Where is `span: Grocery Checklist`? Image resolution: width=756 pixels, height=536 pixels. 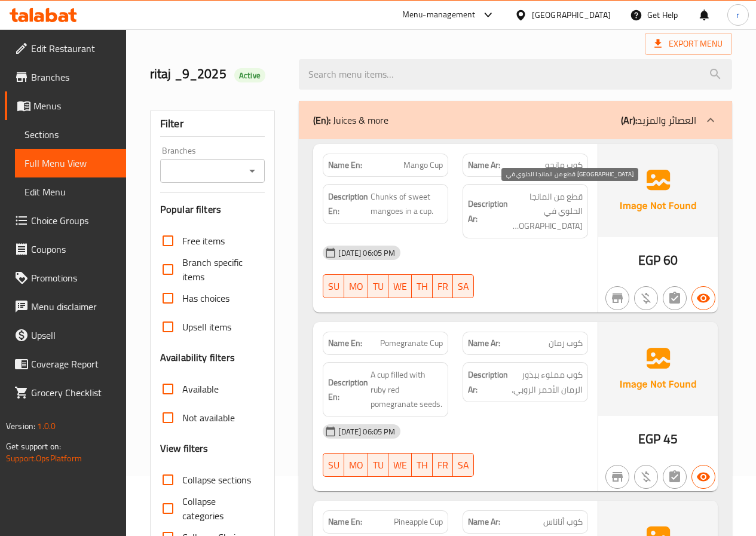
span: Grocery Checklist is located at coordinates (74, 393).